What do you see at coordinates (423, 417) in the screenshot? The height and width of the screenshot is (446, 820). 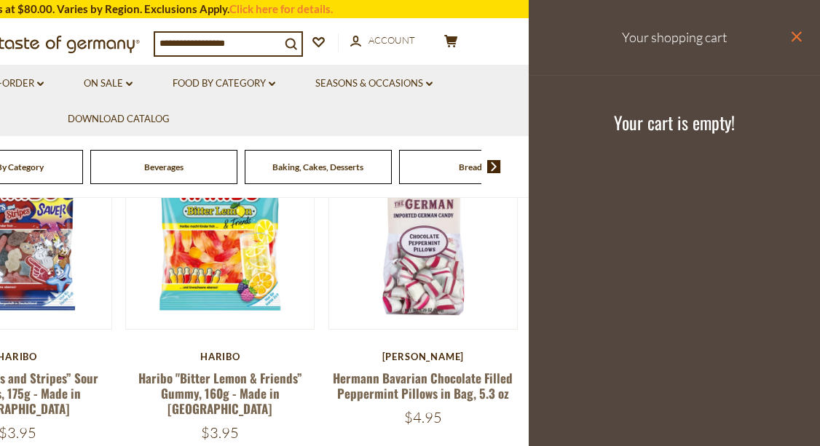 I see `span: $4.95` at bounding box center [423, 417].